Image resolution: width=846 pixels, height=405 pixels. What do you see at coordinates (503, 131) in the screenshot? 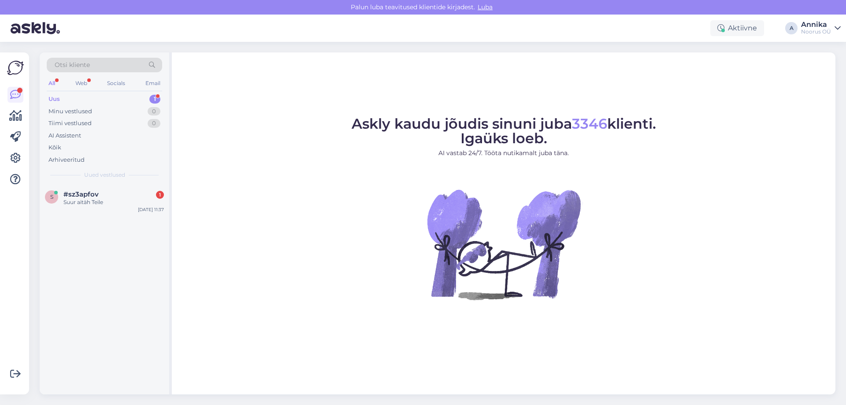
I see `span: Askly kaudu jõudis sinuni juba klienti. Igaüks loeb.` at bounding box center [503, 131].